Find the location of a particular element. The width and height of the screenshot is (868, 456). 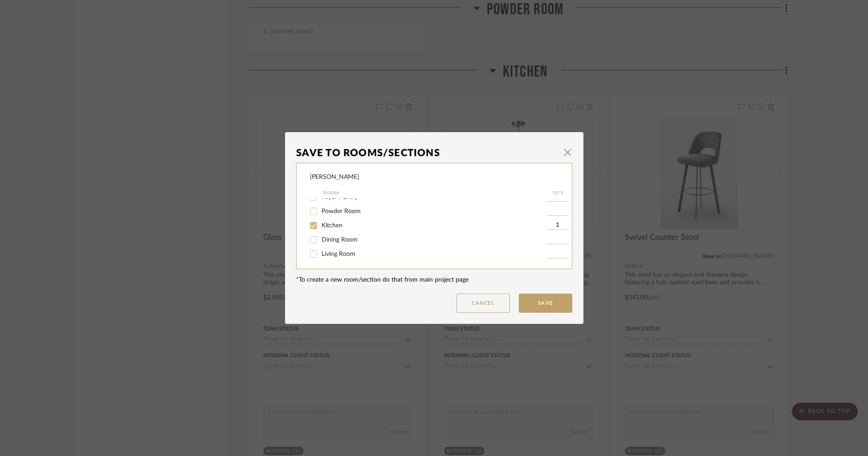

button: Cancel is located at coordinates (483, 303).